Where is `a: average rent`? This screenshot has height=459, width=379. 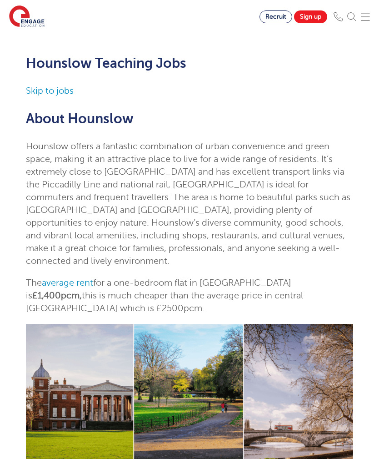 a: average rent is located at coordinates (67, 282).